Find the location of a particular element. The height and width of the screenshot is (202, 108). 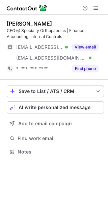

span: AI write personalized message is located at coordinates (54, 108).